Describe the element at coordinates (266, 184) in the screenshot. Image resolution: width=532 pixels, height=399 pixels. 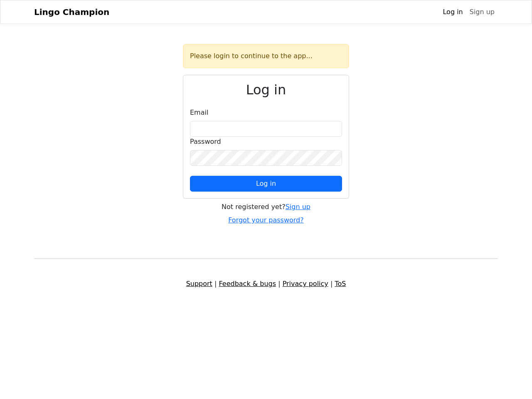
I see `button: Log in` at that location.